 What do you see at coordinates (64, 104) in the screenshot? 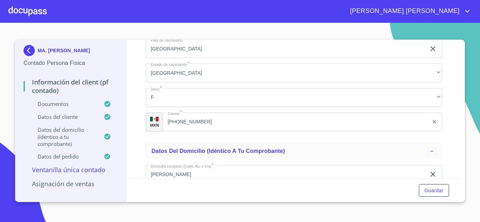
I see `p: Documentos` at bounding box center [64, 104].